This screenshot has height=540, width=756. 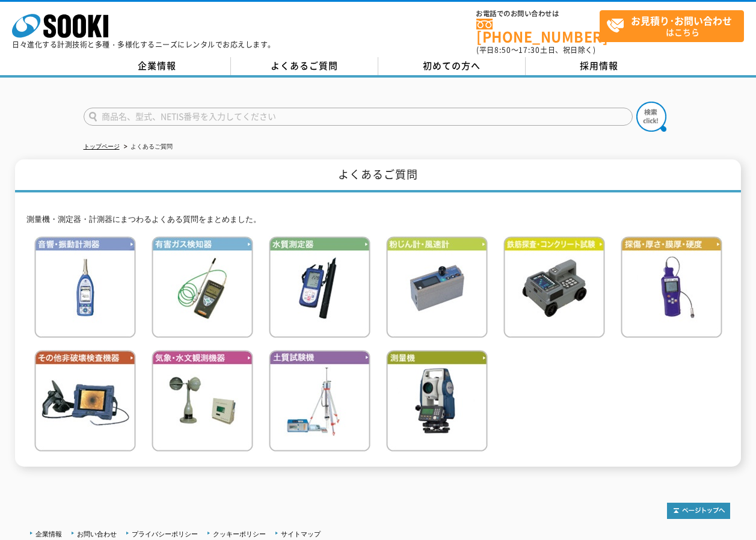 What do you see at coordinates (304, 66) in the screenshot?
I see `a: よくあるご質問` at bounding box center [304, 66].